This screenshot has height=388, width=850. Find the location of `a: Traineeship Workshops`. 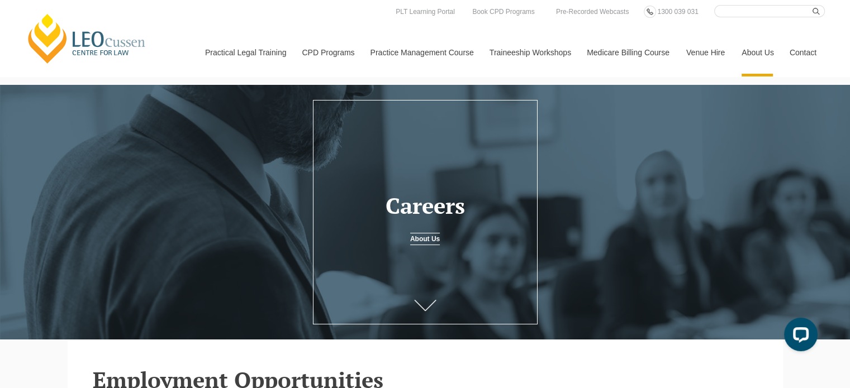

a: Traineeship Workshops is located at coordinates (530, 53).